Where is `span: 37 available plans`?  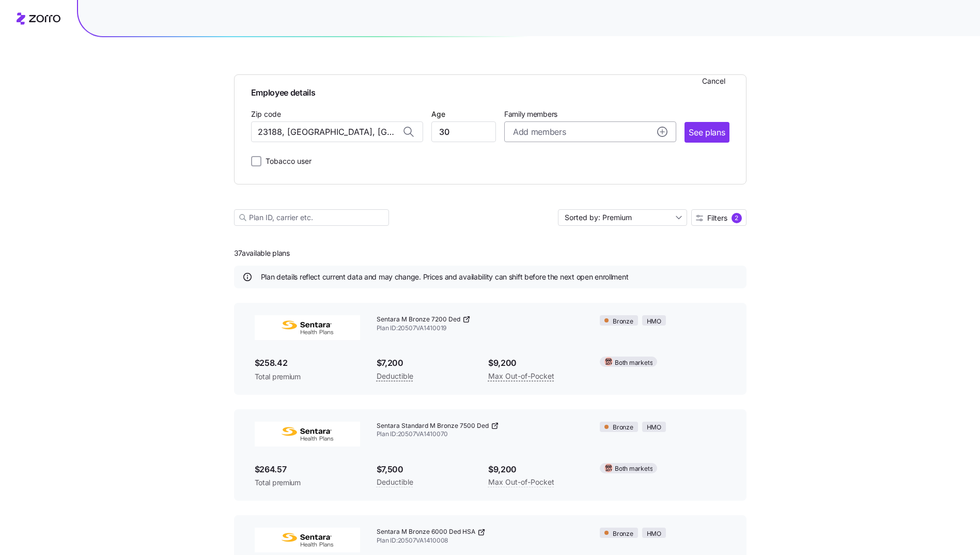 span: 37 available plans is located at coordinates (262, 253).